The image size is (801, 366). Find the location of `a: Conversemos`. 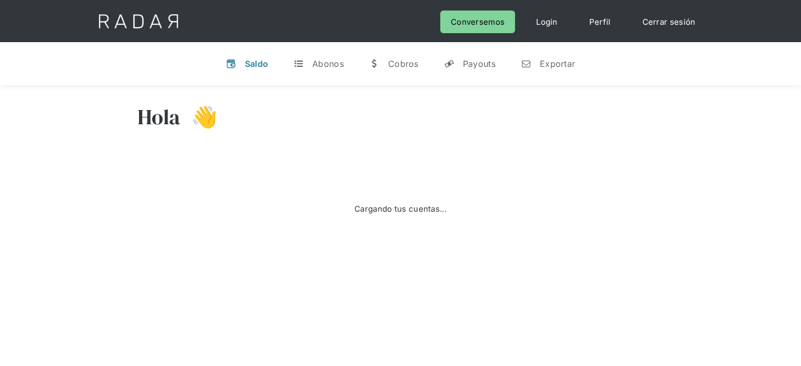

a: Conversemos is located at coordinates (478, 22).